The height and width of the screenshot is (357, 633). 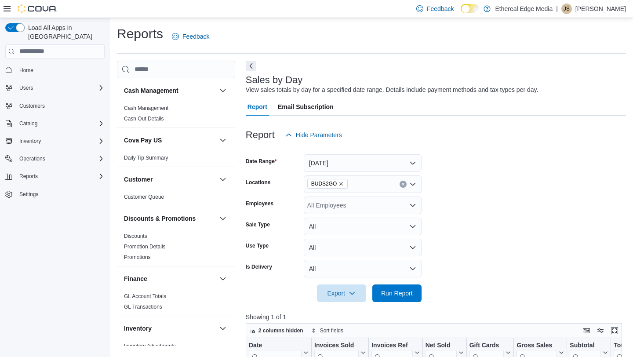 What do you see at coordinates (486, 345) in the screenshot?
I see `div: Gift Cards` at bounding box center [486, 345].